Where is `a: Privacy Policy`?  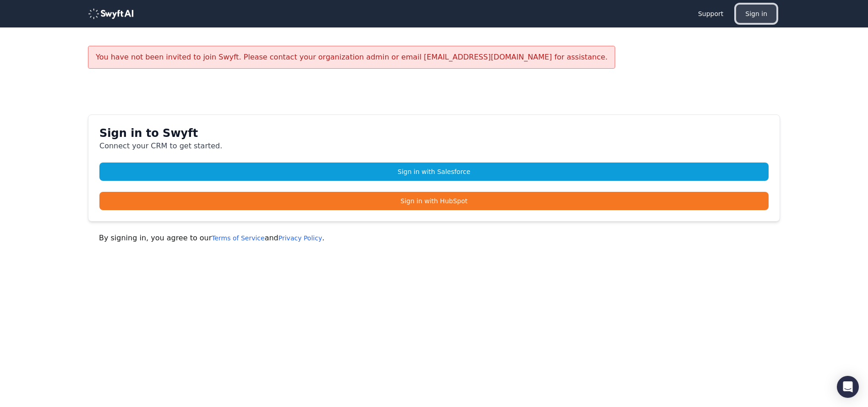
a: Privacy Policy is located at coordinates (300, 238).